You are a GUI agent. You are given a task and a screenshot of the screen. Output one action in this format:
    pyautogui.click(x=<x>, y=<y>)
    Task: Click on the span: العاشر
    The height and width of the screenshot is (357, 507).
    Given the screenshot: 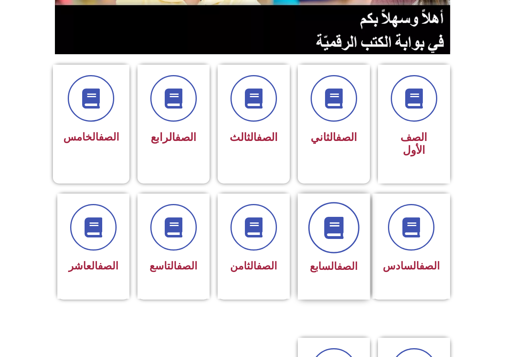 What is the action you would take?
    pyautogui.click(x=93, y=265)
    